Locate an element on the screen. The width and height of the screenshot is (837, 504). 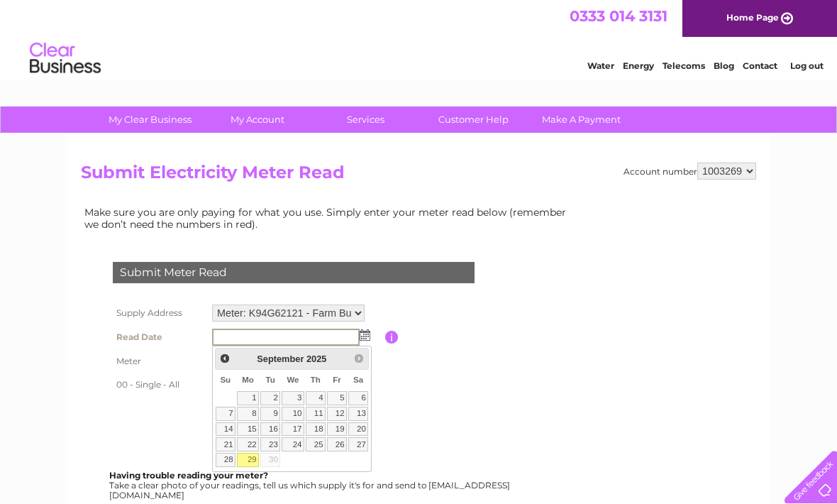
td: Are you sure the read you have entered is correct? is located at coordinates (297, 410).